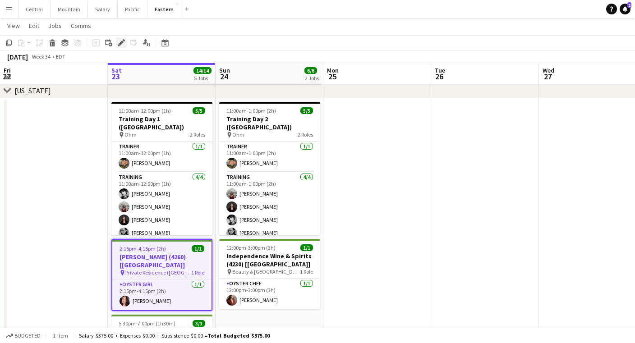 The width and height of the screenshot is (635, 343). Describe the element at coordinates (251, 110) in the screenshot. I see `span: 11:00am-1:00pm (2h)` at that location.